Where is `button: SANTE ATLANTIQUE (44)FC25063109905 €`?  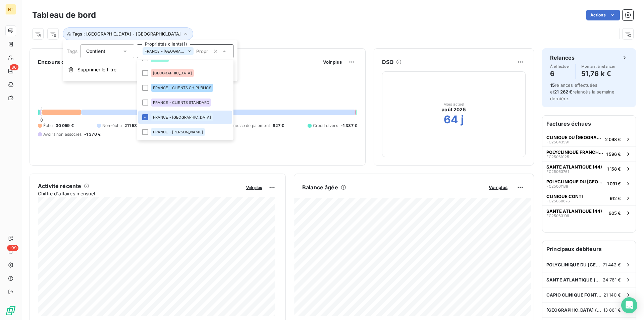 button: SANTE ATLANTIQUE (44)FC25063109905 € is located at coordinates (589, 213).